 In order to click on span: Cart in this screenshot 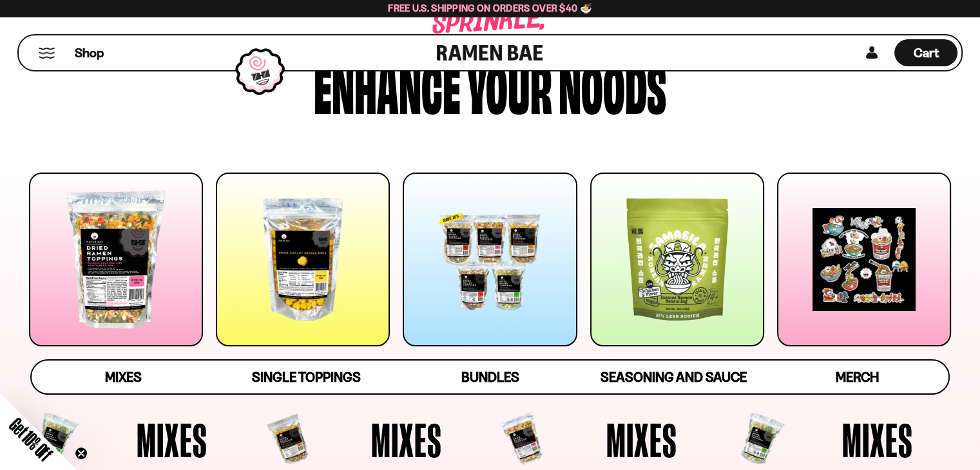, I will do `click(926, 53)`.